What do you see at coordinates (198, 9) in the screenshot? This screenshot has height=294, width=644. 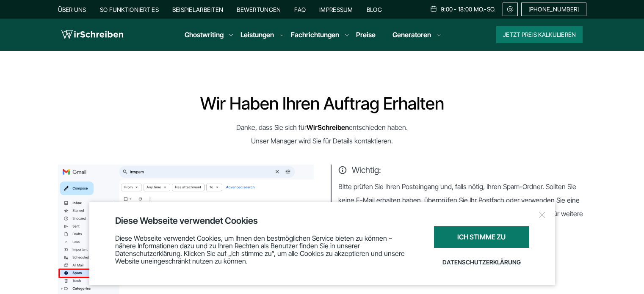 I see `a: Beispielarbeiten` at bounding box center [198, 9].